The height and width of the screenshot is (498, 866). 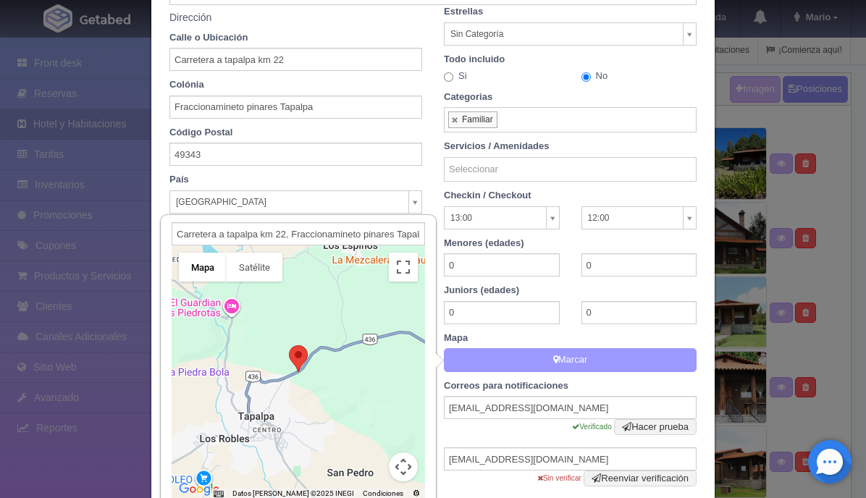 What do you see at coordinates (295, 85) in the screenshot?
I see `label: Colónia` at bounding box center [295, 85].